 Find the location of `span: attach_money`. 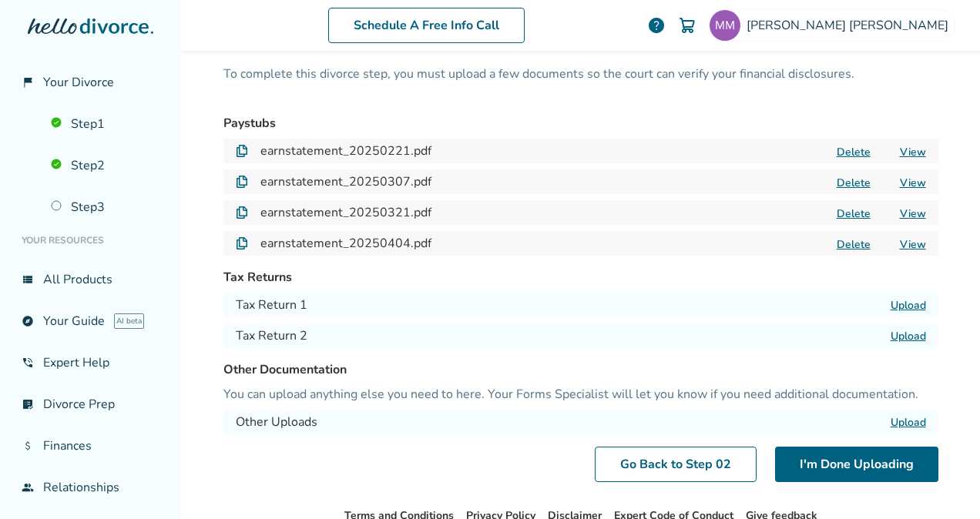

span: attach_money is located at coordinates (28, 446).